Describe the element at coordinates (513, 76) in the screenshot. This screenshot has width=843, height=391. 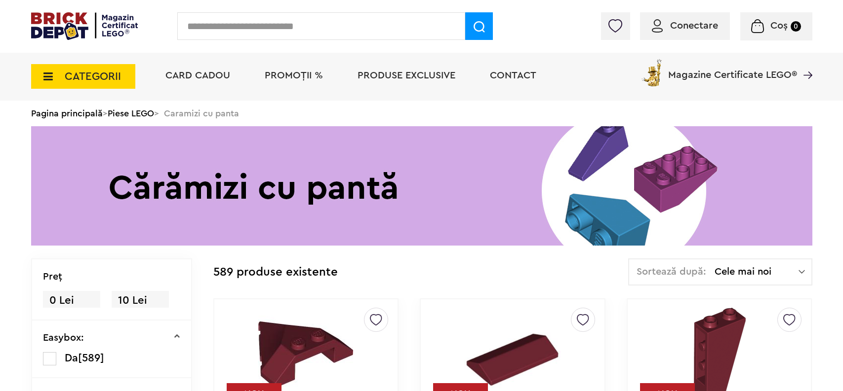
I see `span: Contact` at that location.